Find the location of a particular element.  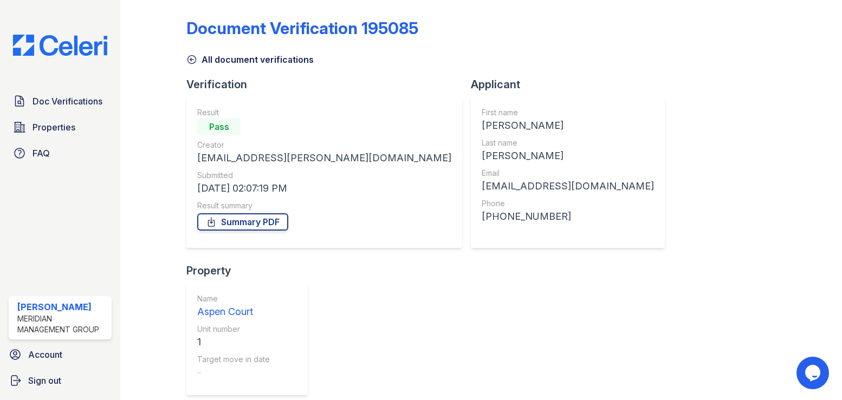

span: FAQ is located at coordinates (41, 153).